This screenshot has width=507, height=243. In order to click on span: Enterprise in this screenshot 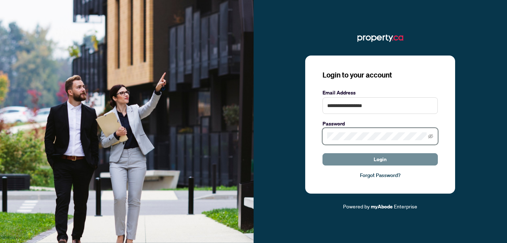, I will do `click(406, 206)`.